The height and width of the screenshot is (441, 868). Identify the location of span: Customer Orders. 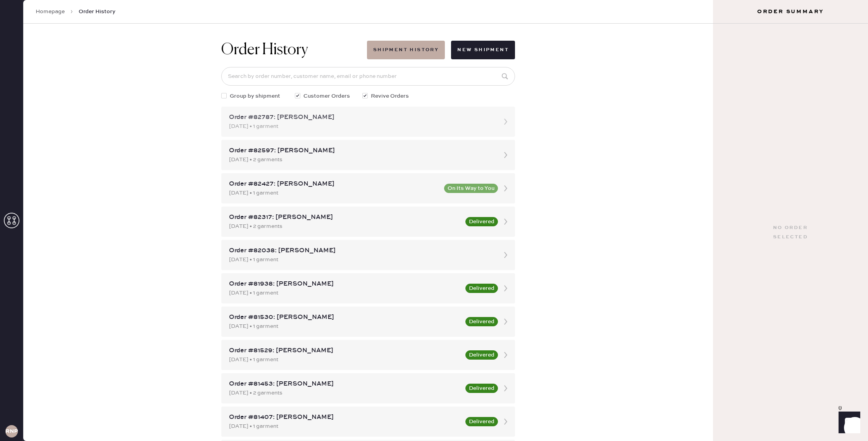
(327, 96).